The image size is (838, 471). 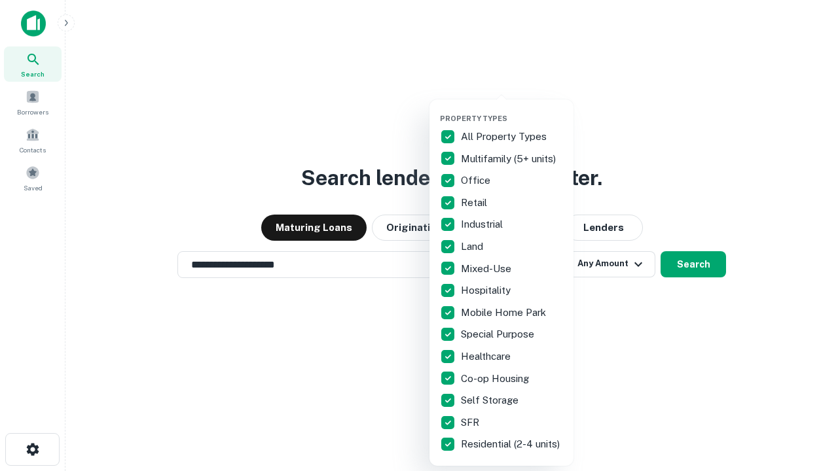 I want to click on p: Special Purpose, so click(x=499, y=334).